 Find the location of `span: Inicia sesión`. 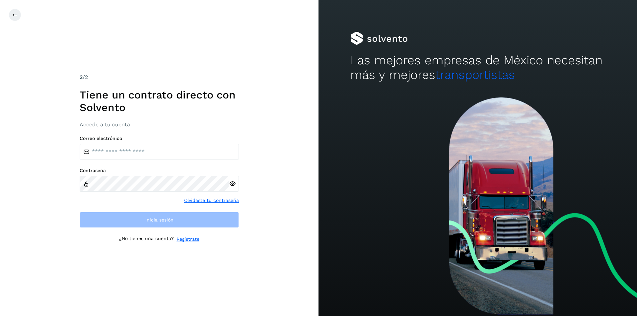

span: Inicia sesión is located at coordinates (159, 220).